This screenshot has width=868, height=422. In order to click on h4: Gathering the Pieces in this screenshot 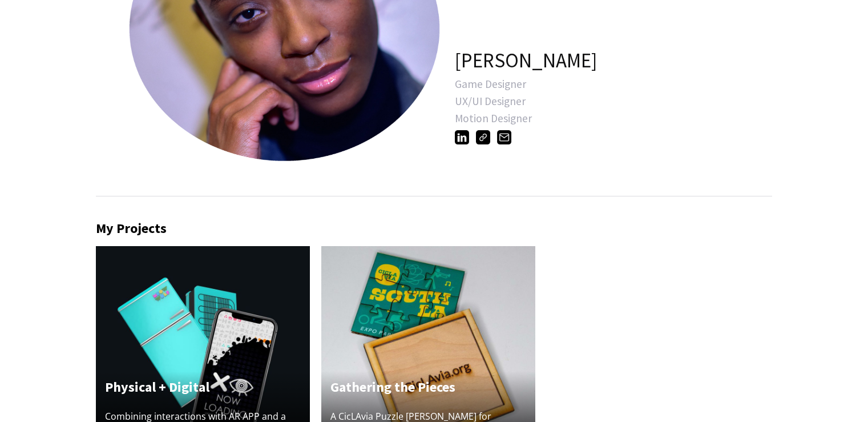, I will do `click(428, 387)`.